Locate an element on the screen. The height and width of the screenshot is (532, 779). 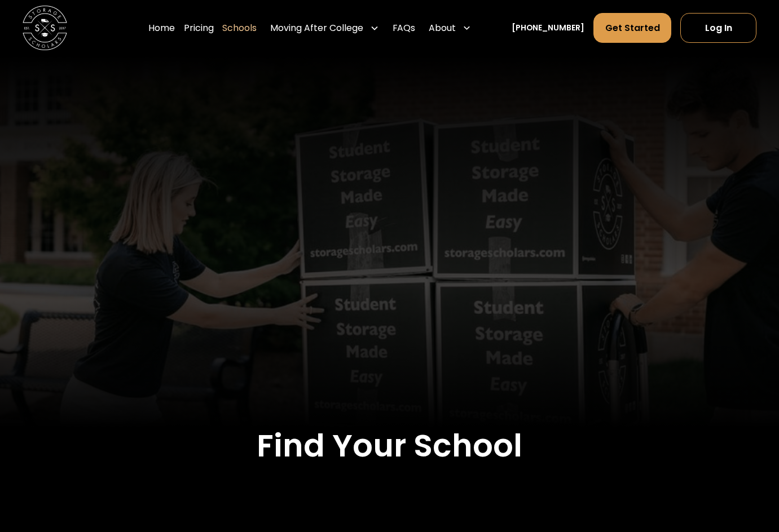
img: Storage Scholars main logo is located at coordinates (45, 28).